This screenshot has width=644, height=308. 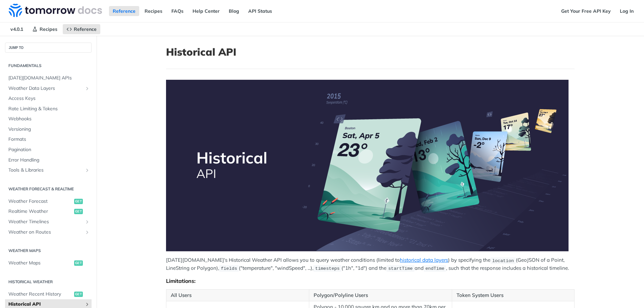 What do you see at coordinates (371, 165) in the screenshot?
I see `span: Expand image` at bounding box center [371, 165].